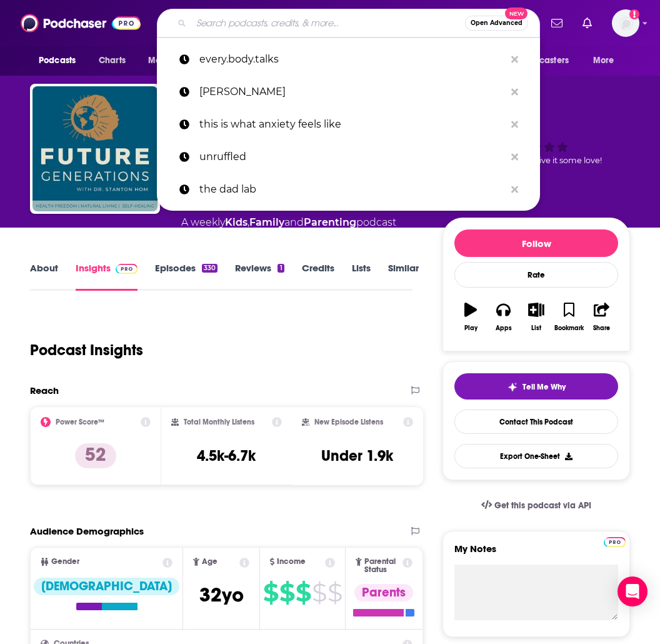 The width and height of the screenshot is (660, 644). Describe the element at coordinates (352, 157) in the screenshot. I see `p: unruffled` at that location.